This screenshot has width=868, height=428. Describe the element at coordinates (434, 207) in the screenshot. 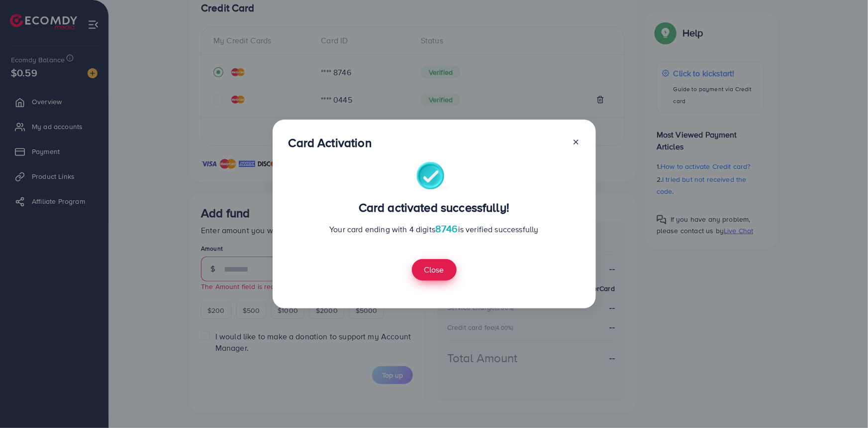

I see `h3: Card activated successfully!` at that location.